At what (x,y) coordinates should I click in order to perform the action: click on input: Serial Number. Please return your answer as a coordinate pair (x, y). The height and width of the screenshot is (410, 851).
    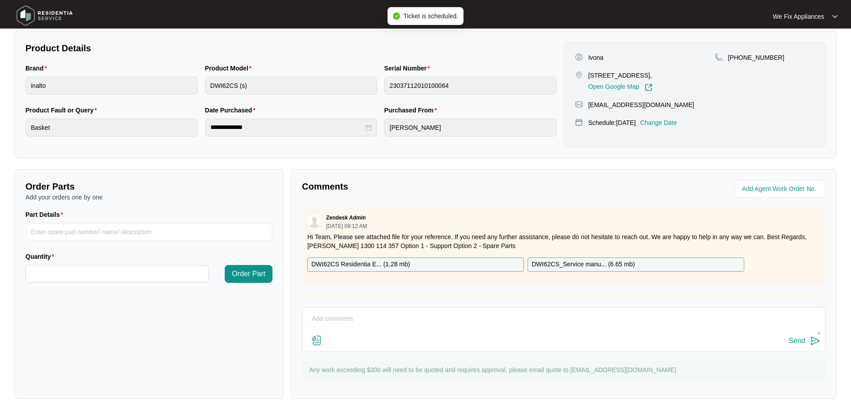
    Looking at the image, I should click on (470, 86).